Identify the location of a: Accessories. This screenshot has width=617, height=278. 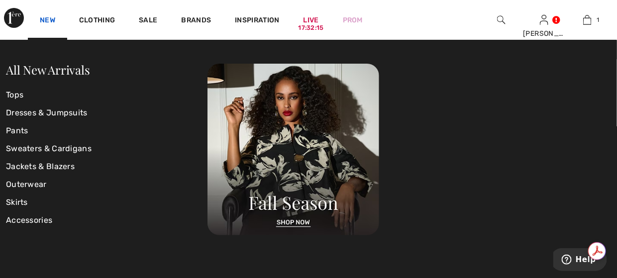
(106, 220).